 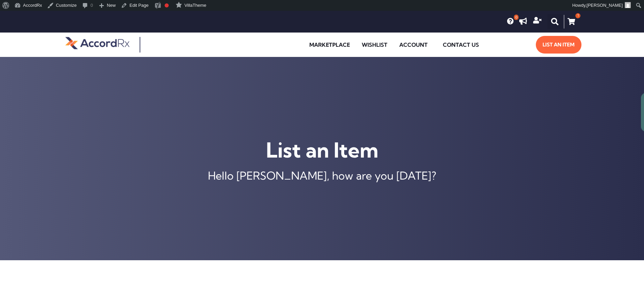 What do you see at coordinates (517, 17) in the screenshot?
I see `span: 0` at bounding box center [517, 17].